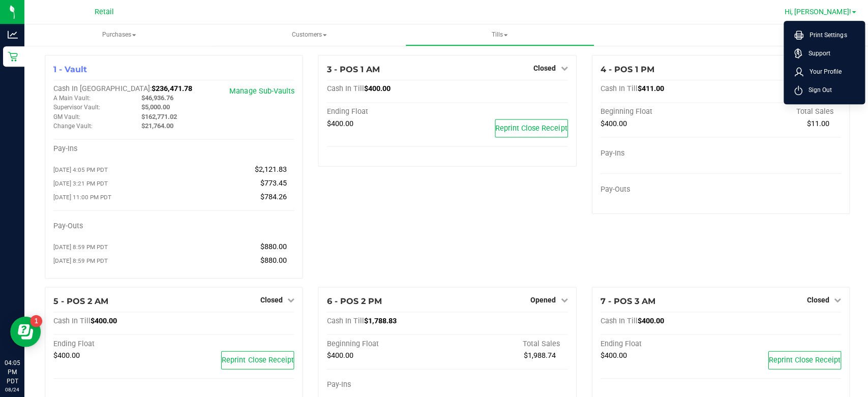  Describe the element at coordinates (814, 54) in the screenshot. I see `span: Support` at that location.